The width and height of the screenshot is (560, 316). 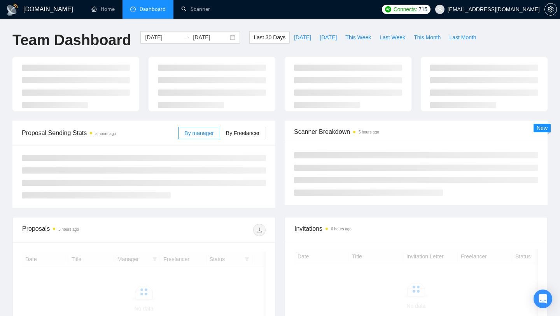 What do you see at coordinates (462, 37) in the screenshot?
I see `span: Last Month` at bounding box center [462, 37].